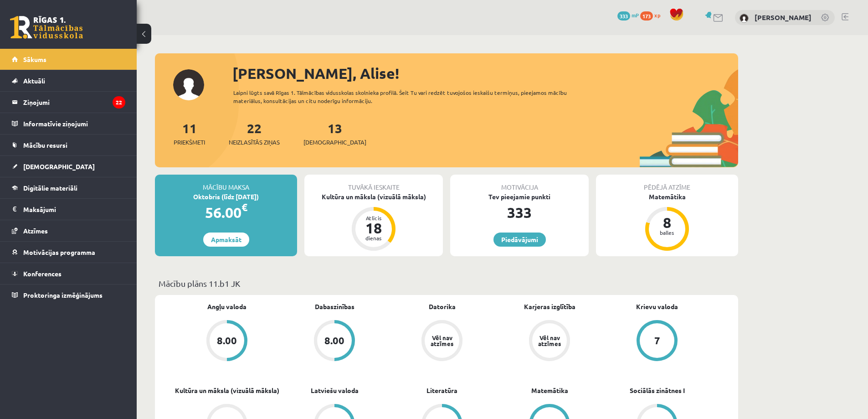 Image resolution: width=868 pixels, height=419 pixels. Describe the element at coordinates (442, 390) in the screenshot. I see `a: Literatūra` at that location.